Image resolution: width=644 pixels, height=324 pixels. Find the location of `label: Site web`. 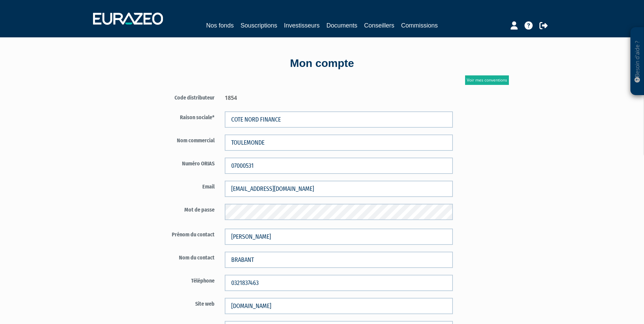

label: Site web is located at coordinates (180, 303).